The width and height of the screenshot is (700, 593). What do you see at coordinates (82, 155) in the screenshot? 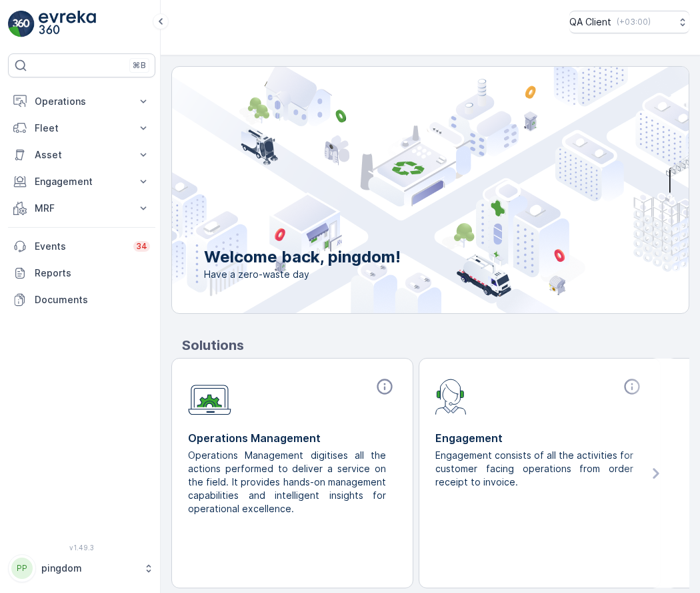
I see `p: Asset` at bounding box center [82, 155].